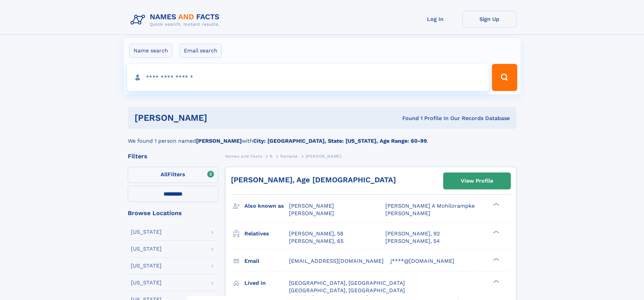 The image size is (644, 300). Describe the element at coordinates (267, 234) in the screenshot. I see `h3: Relatives` at that location.